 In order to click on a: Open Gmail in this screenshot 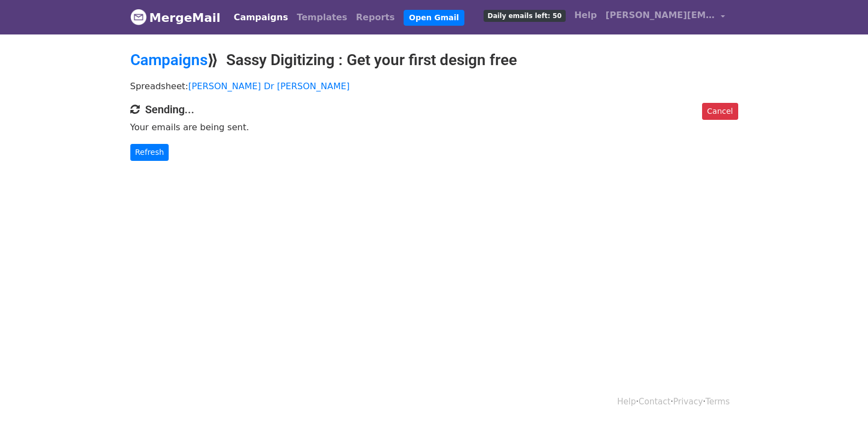, I will do `click(434, 18)`.